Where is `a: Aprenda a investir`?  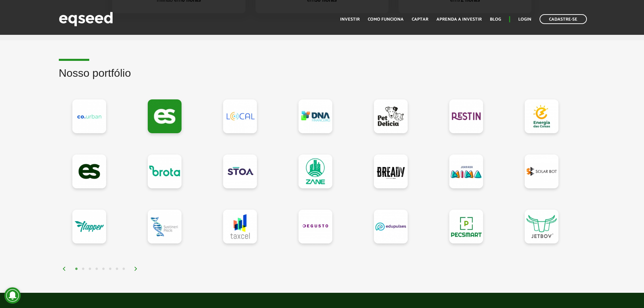 a: Aprenda a investir is located at coordinates (459, 19).